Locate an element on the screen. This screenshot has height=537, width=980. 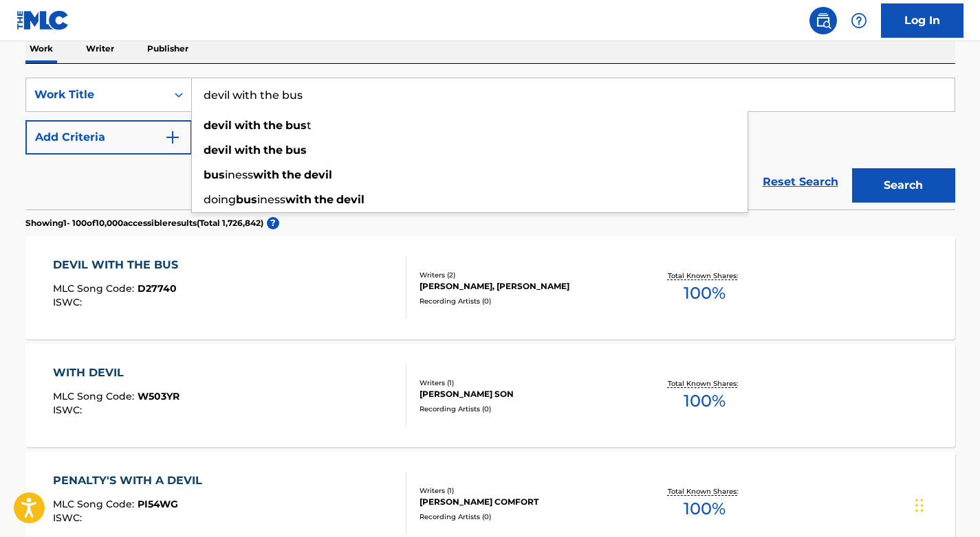
form: Search Form is located at coordinates (490, 144).